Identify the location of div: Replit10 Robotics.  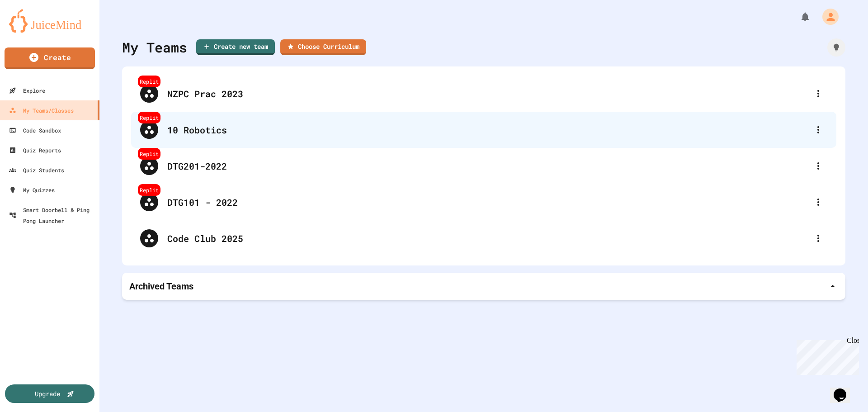
(484, 130).